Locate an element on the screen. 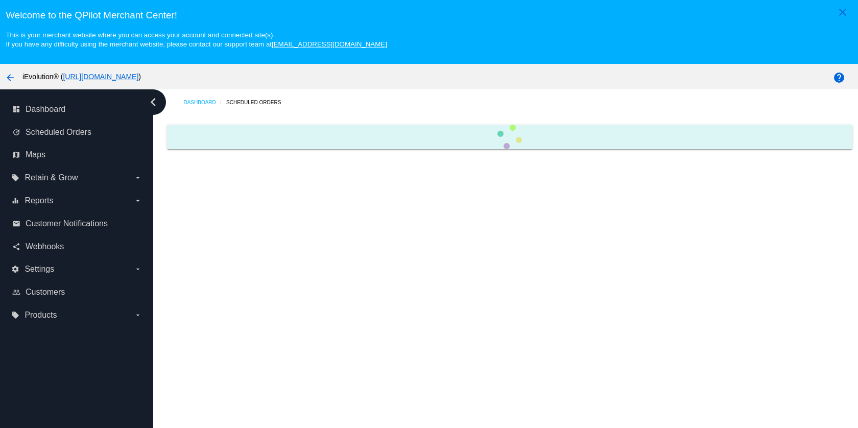 The width and height of the screenshot is (858, 428). i: equalizer is located at coordinates (15, 201).